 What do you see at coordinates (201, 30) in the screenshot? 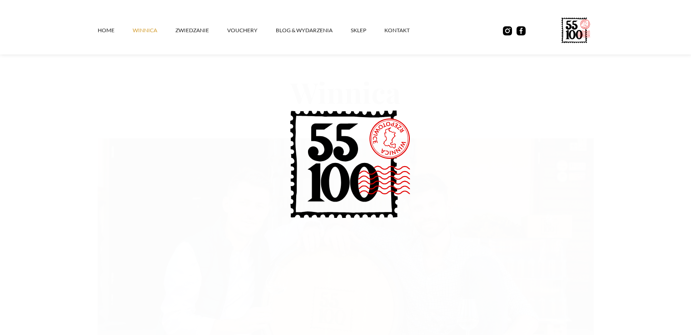
I see `a: ZWIEDZANIE` at bounding box center [201, 30].